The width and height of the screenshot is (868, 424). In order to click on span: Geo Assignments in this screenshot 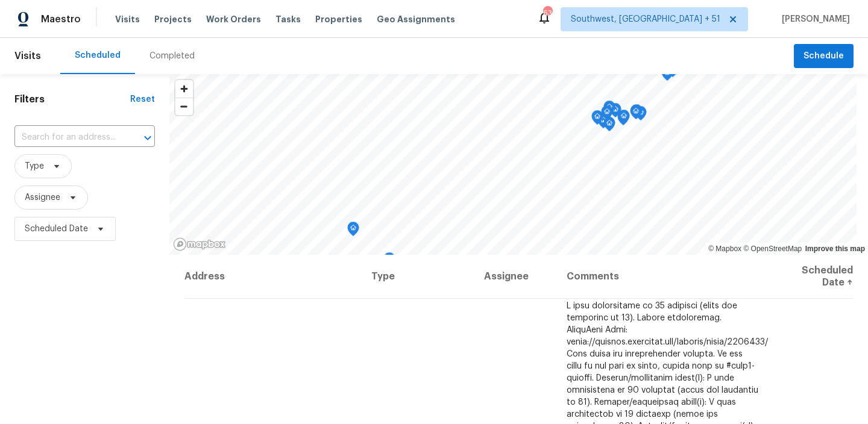, I will do `click(416, 19)`.